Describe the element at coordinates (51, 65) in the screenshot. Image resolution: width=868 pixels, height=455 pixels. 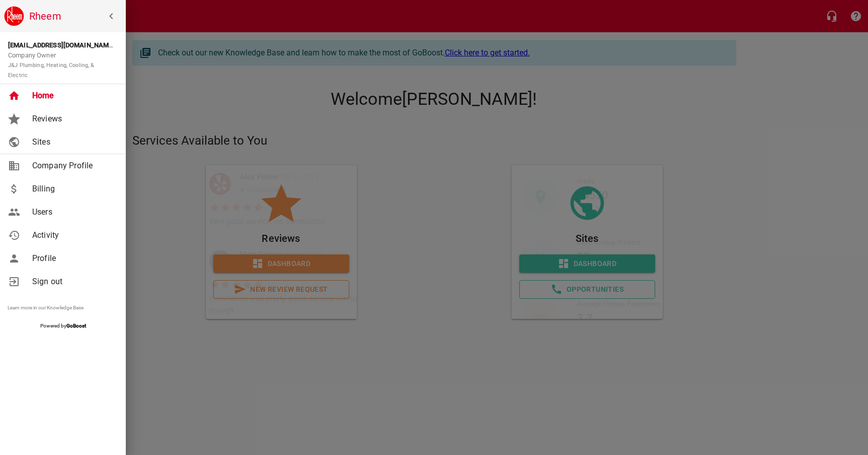
I see `span: Company Owner` at that location.